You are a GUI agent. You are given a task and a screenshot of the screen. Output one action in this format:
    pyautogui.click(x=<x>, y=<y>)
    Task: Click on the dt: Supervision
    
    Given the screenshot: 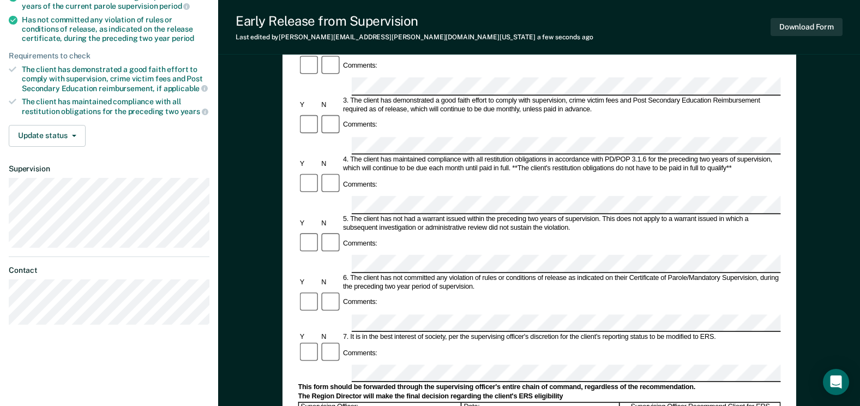 What is the action you would take?
    pyautogui.click(x=109, y=168)
    